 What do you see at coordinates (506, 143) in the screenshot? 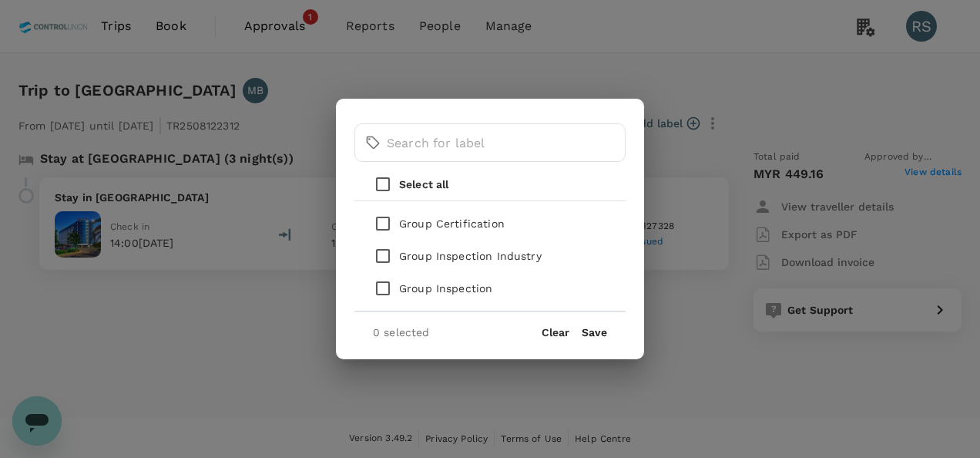
I see `input: Search for label` at bounding box center [506, 143].